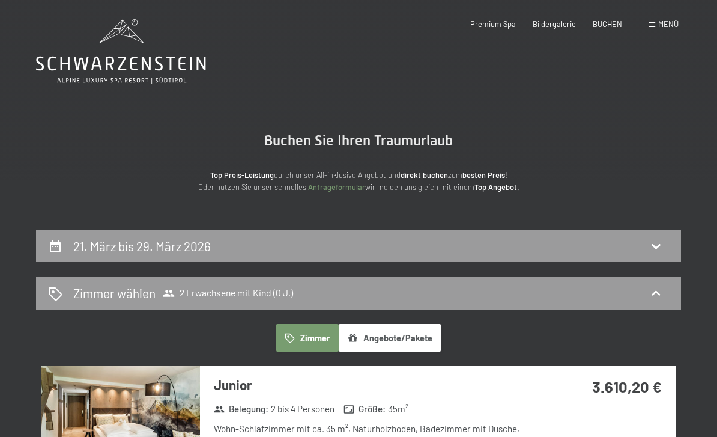  Describe the element at coordinates (336, 187) in the screenshot. I see `a: Anfrageformular` at that location.